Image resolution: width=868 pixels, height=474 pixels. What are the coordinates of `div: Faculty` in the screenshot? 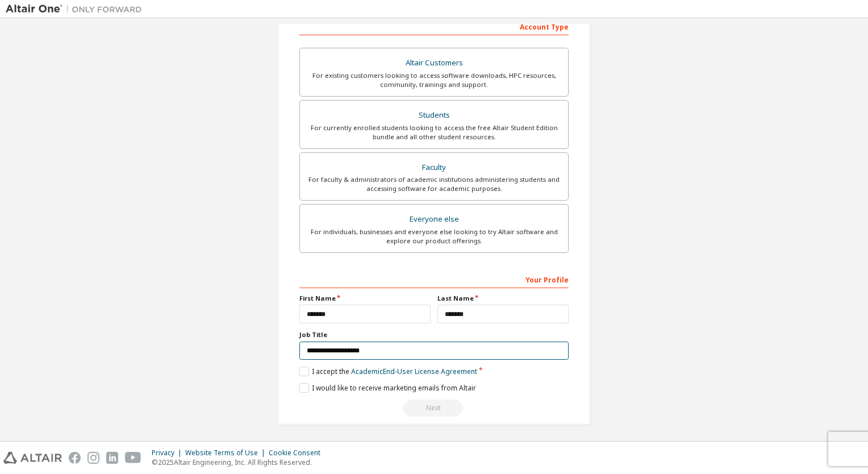 It's located at (434, 168).